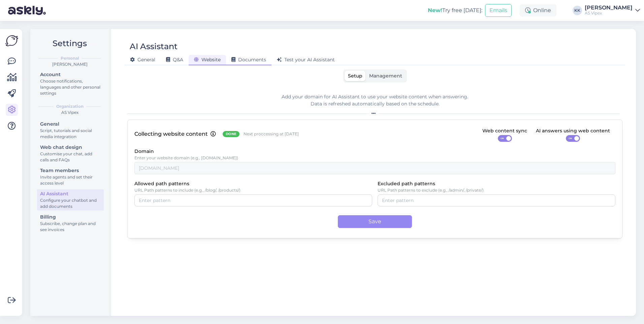 This screenshot has width=644, height=324. Describe the element at coordinates (12, 41) in the screenshot. I see `img: Askly Logo` at that location.